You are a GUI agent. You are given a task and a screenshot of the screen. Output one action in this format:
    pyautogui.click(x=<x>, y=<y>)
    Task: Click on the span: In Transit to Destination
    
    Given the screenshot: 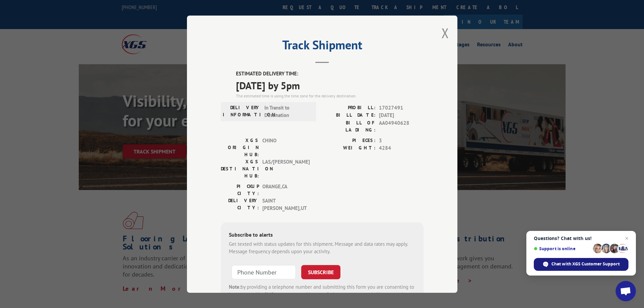 What is the action you would take?
    pyautogui.click(x=287, y=111)
    